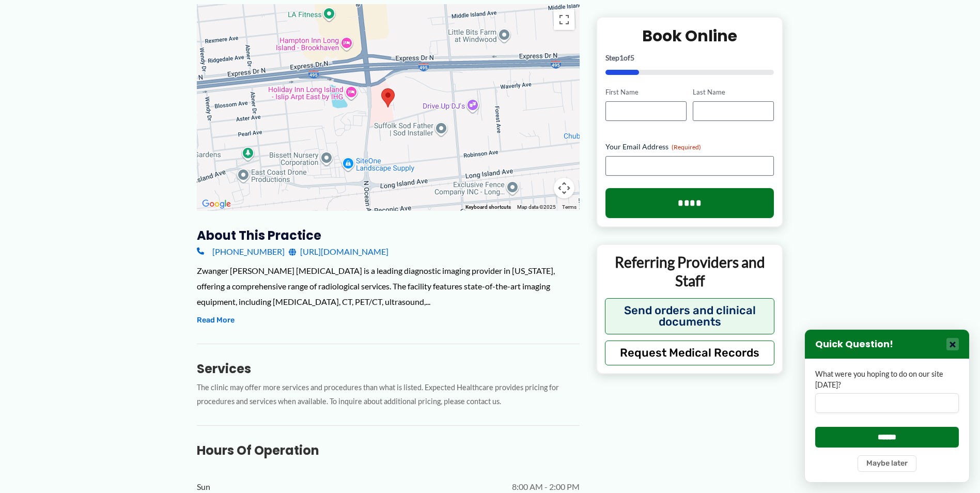 The width and height of the screenshot is (980, 493). Describe the element at coordinates (689, 316) in the screenshot. I see `button: Send orders and clinical documents` at that location.